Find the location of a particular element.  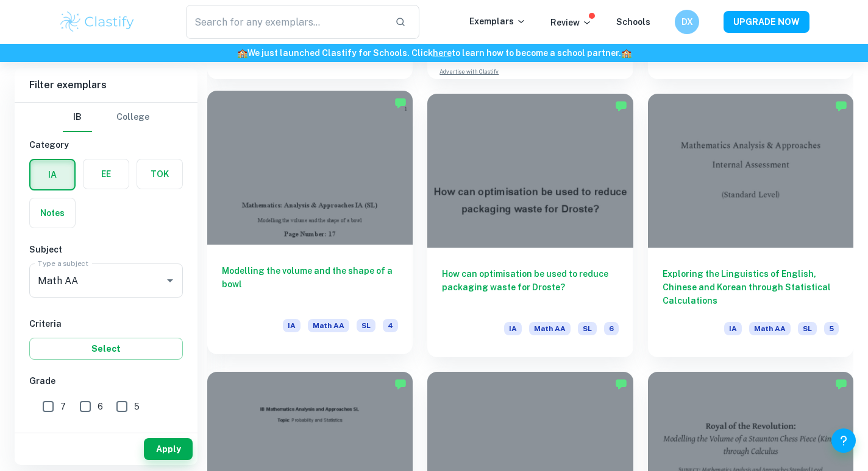

h6: How can optimisation be used to reduce packaging waste for Droste? is located at coordinates (530, 287).